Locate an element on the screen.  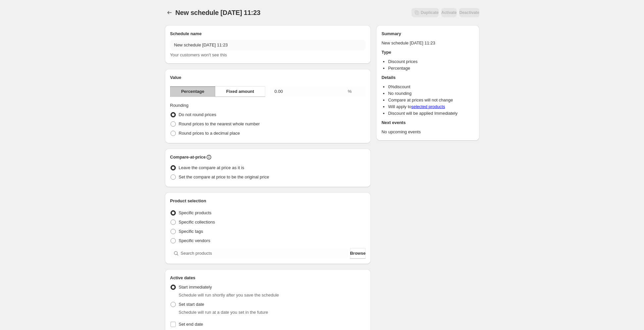
span: Round prices to a decimal place is located at coordinates (209, 133).